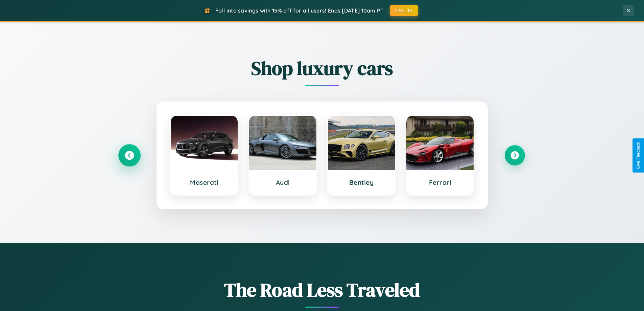  Describe the element at coordinates (282, 182) in the screenshot. I see `h3: Audi` at that location.